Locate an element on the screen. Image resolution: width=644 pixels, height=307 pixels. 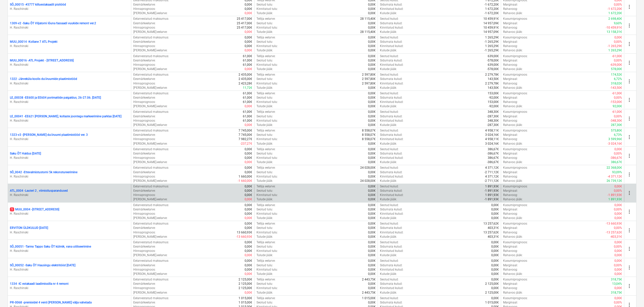
p: 2 423,28€ is located at coordinates (245, 84).